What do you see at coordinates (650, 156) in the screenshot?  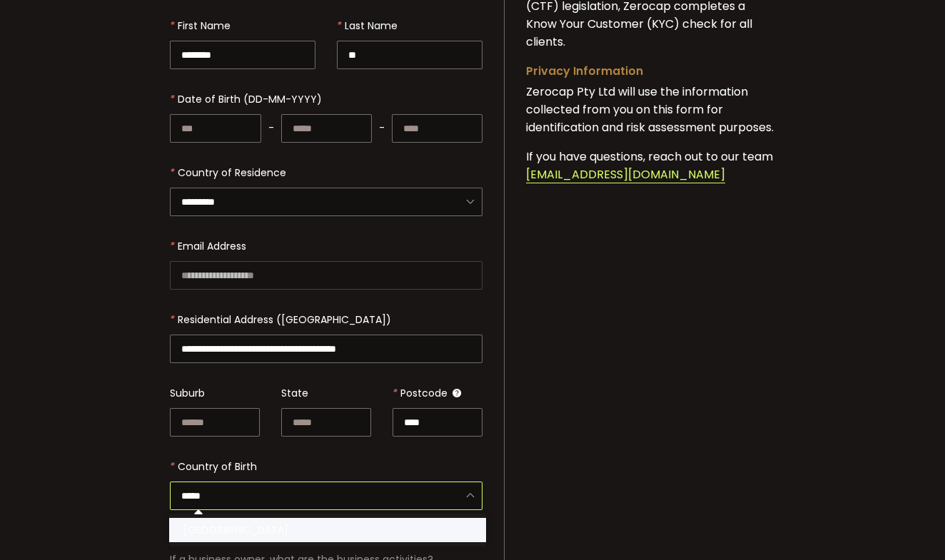 I see `span: If you have questions, reach out to our team` at bounding box center [650, 156].